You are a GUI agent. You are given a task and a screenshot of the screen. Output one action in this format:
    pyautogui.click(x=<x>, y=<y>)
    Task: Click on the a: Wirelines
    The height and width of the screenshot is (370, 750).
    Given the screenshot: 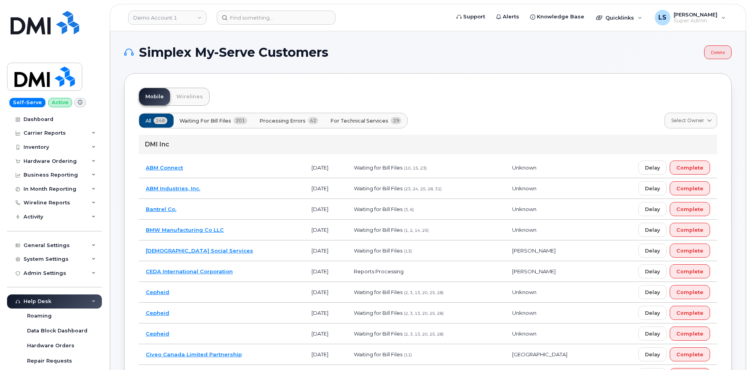 What is the action you would take?
    pyautogui.click(x=190, y=97)
    